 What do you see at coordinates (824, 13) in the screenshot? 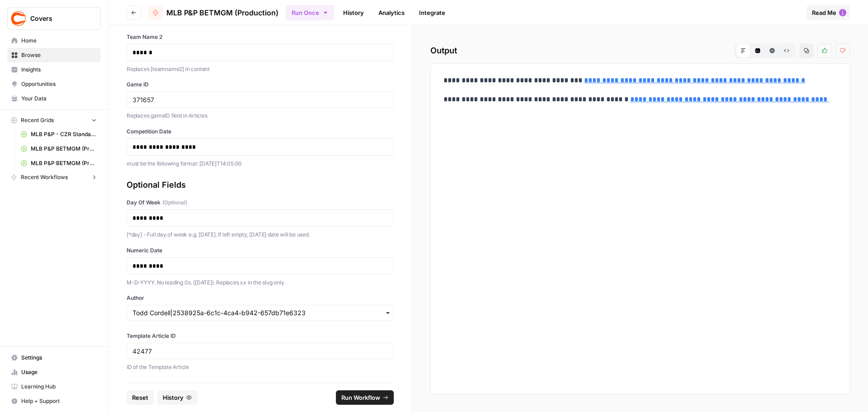
I see `span: Read Me` at bounding box center [824, 13].